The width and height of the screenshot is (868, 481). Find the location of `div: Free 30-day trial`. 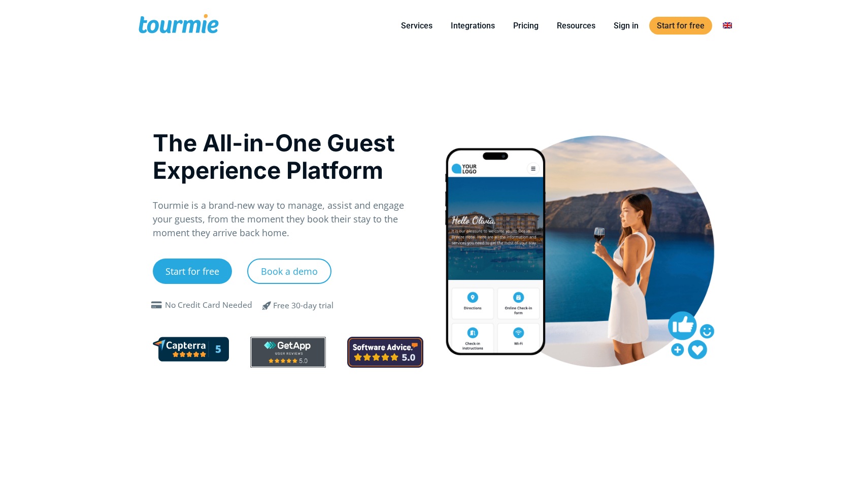

div: Free 30-day trial is located at coordinates (303, 305).